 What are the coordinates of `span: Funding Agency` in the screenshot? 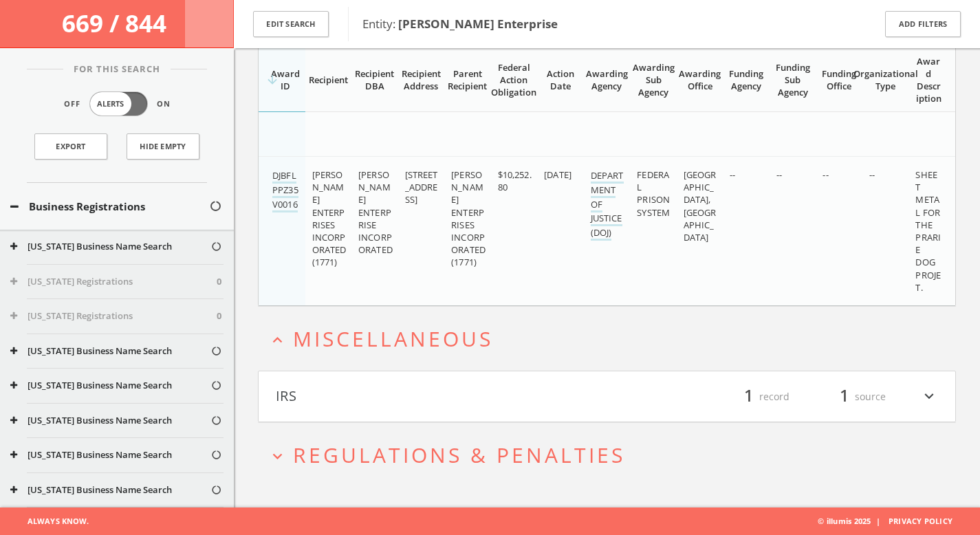 It's located at (746, 80).